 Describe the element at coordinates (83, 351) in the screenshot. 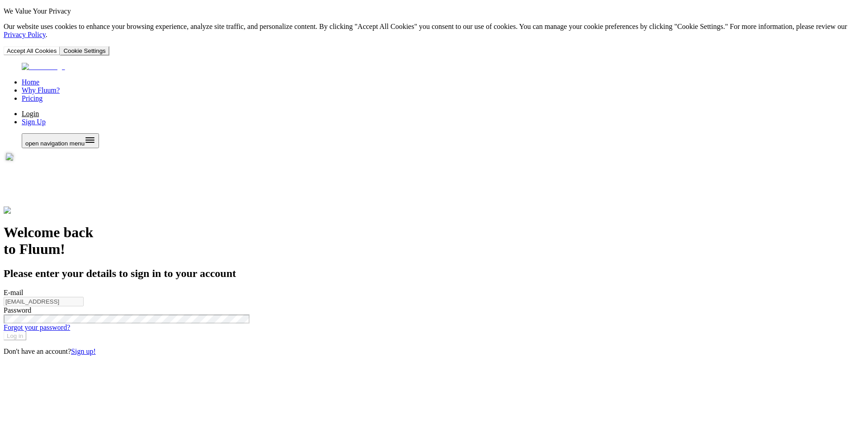

I see `a: Sign up!` at that location.